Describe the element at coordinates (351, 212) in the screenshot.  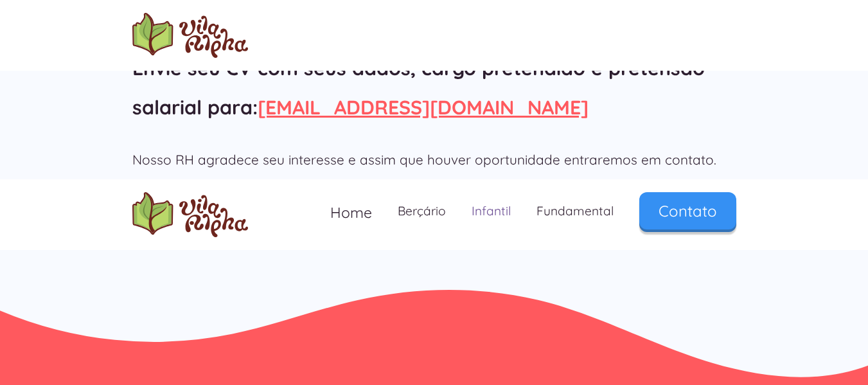
I see `a: Home` at that location.